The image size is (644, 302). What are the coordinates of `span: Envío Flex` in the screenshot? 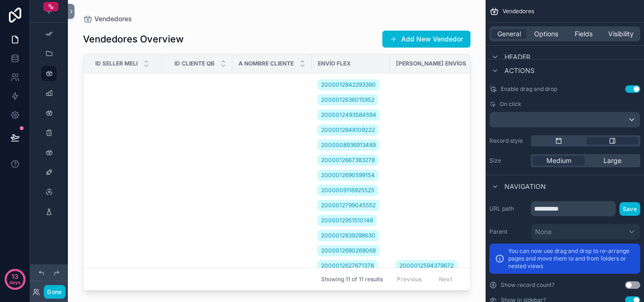 It's located at (334, 63).